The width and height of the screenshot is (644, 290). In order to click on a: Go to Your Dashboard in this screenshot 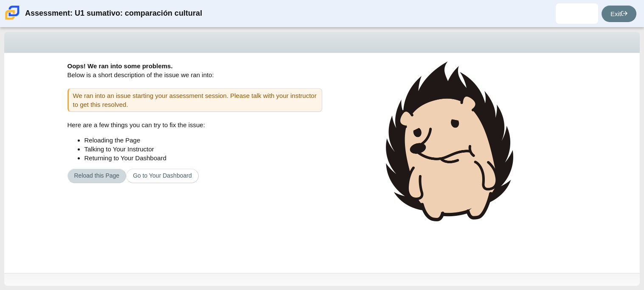, I will do `click(162, 176)`.